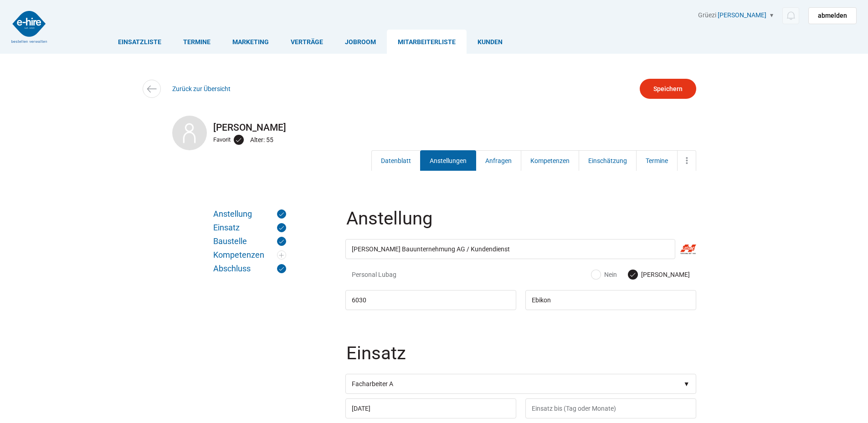 The width and height of the screenshot is (868, 423). I want to click on a: Baustelle, so click(249, 241).